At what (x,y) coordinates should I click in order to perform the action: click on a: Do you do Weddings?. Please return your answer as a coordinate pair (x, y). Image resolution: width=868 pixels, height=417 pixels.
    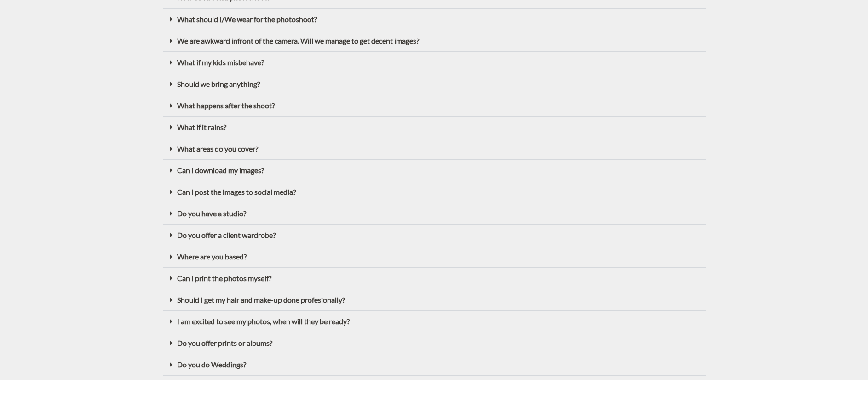
    Looking at the image, I should click on (212, 364).